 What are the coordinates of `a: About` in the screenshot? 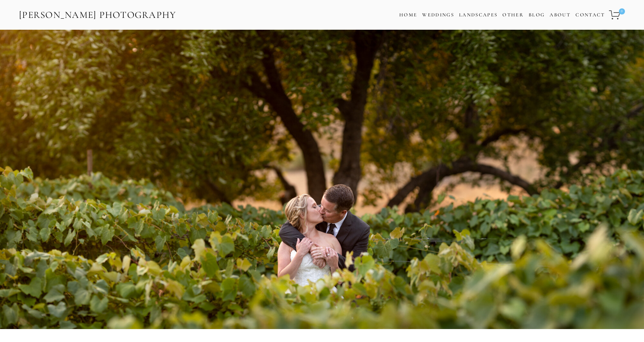 It's located at (560, 15).